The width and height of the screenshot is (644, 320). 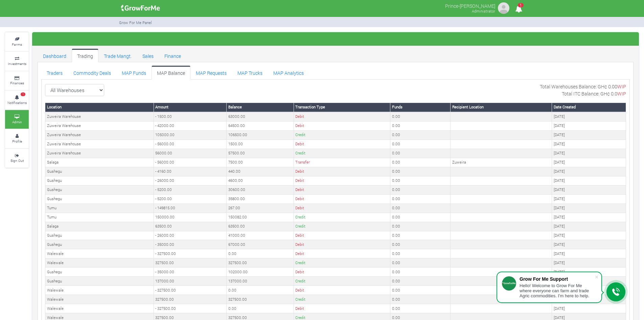 I want to click on td: 150082.00, so click(x=260, y=217).